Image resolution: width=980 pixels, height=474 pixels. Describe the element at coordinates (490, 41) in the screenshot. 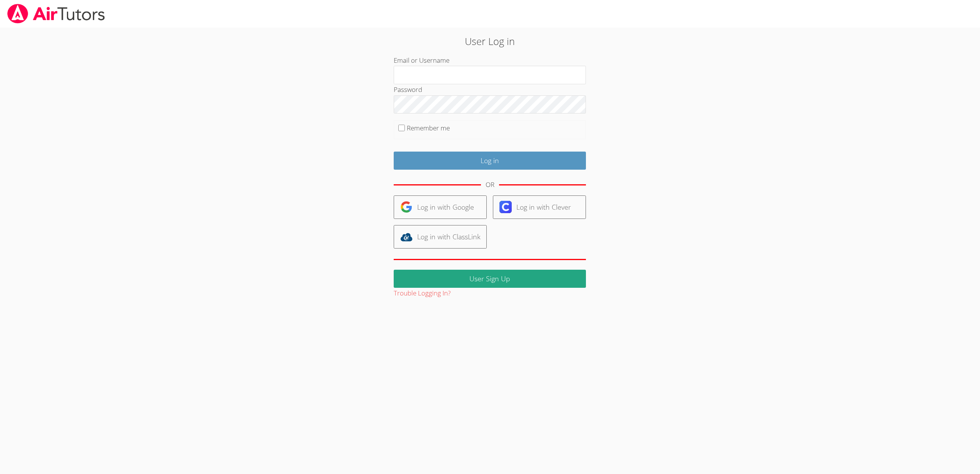

I see `h2: User Log in` at that location.